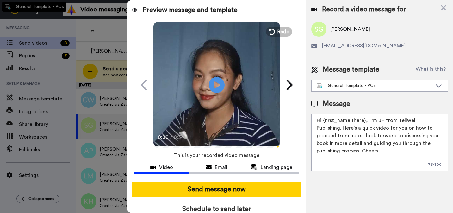  Describe the element at coordinates (163, 137) in the screenshot. I see `span: 0:00` at that location.